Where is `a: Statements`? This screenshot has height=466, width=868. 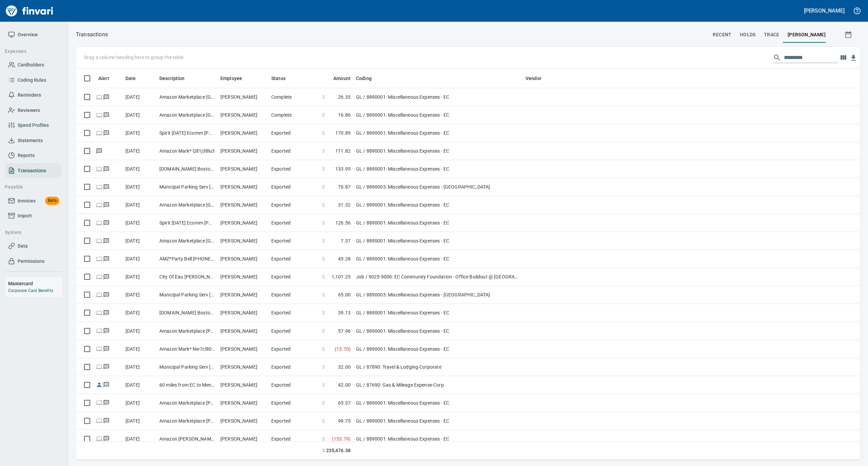
a: Statements is located at coordinates (34, 140).